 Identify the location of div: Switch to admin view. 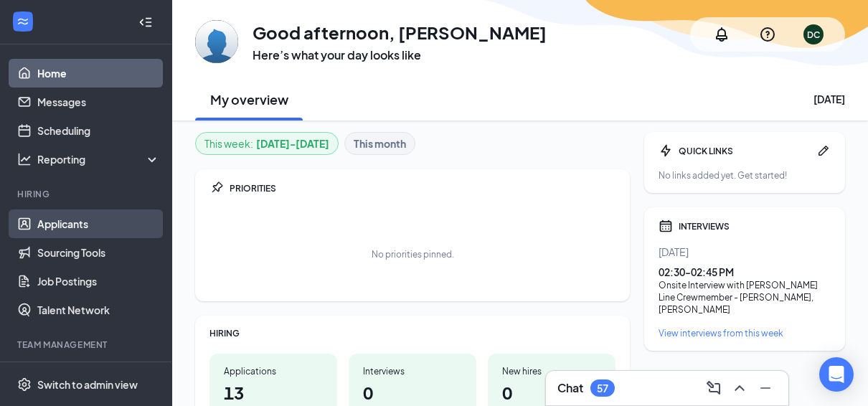
(88, 385).